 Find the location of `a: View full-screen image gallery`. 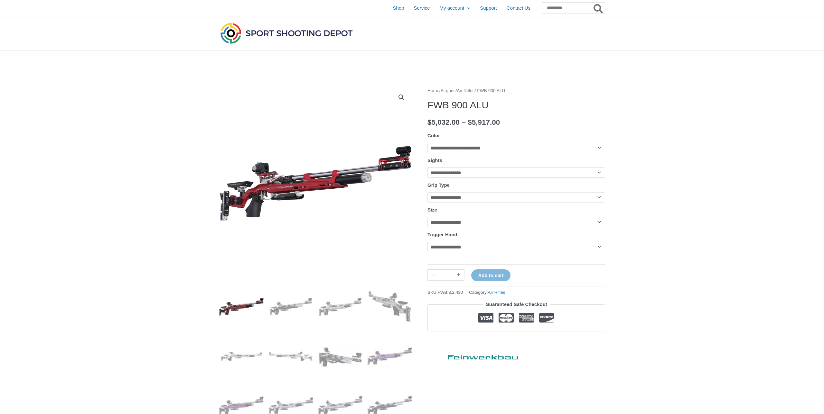

a: View full-screen image gallery is located at coordinates (401, 97).